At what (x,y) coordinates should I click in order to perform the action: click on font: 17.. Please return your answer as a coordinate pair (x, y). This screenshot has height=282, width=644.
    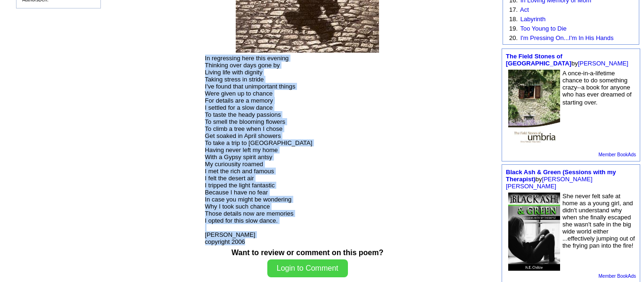
    Looking at the image, I should click on (514, 9).